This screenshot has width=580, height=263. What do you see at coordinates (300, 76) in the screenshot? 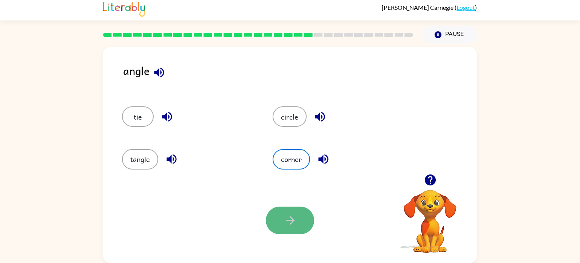
I see `div: angle` at bounding box center [300, 76].